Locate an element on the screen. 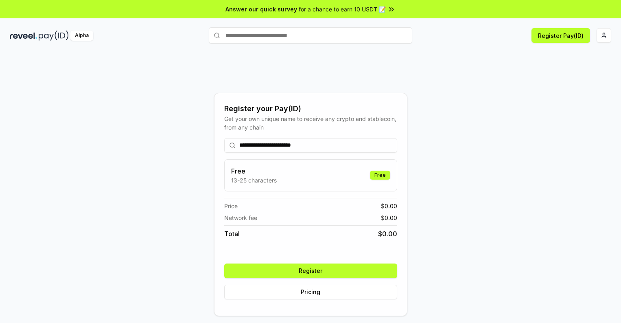  span: for a chance to earn 10 USDT 📝 is located at coordinates (342, 9).